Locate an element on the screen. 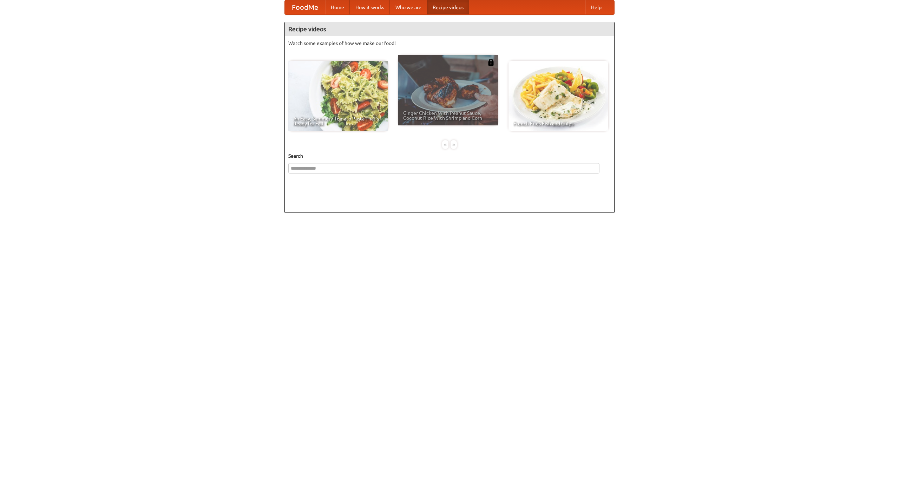  a: French Fries Fish and Chips is located at coordinates (558, 96).